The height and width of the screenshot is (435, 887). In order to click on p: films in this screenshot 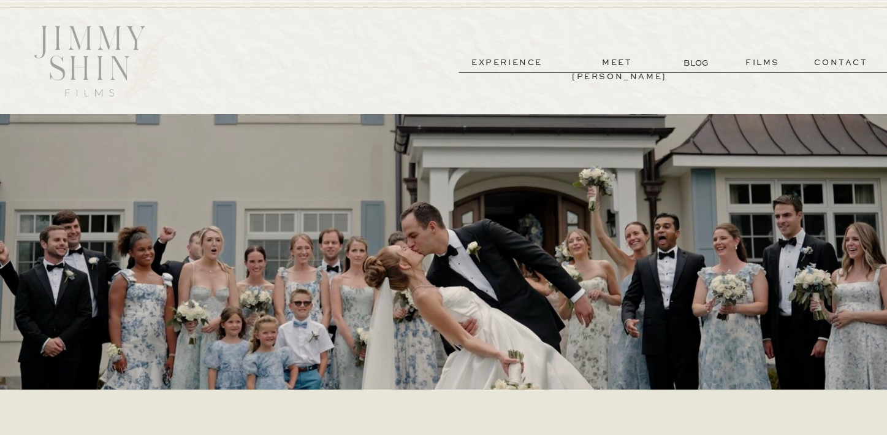, I will do `click(763, 63)`.